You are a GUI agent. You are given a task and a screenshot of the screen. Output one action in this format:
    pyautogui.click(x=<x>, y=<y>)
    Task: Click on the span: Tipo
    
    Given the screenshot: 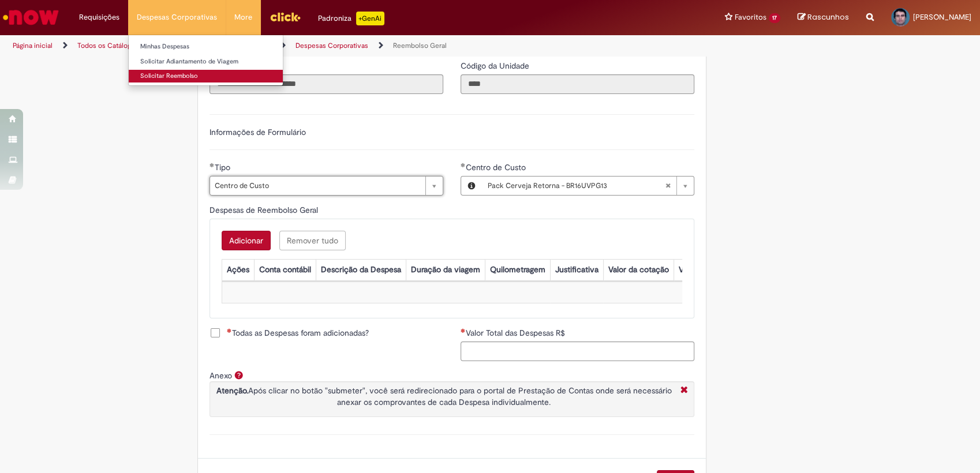 What is the action you would take?
    pyautogui.click(x=223, y=167)
    